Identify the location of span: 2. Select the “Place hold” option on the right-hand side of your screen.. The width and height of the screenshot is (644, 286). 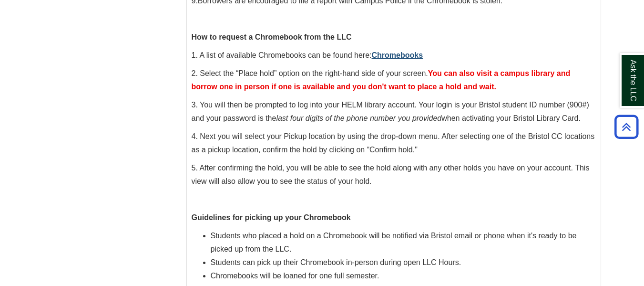
(381, 79).